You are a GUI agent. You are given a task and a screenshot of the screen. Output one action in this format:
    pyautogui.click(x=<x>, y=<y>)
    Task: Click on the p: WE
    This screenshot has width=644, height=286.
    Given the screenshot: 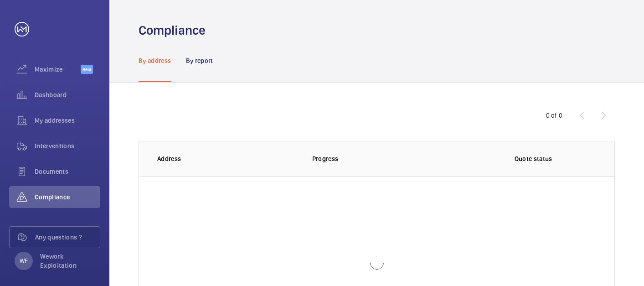 What is the action you would take?
    pyautogui.click(x=24, y=261)
    